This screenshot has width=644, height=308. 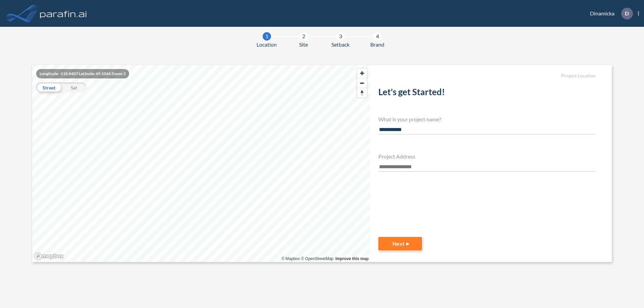 What do you see at coordinates (49, 256) in the screenshot?
I see `a: Mapbox homepage` at bounding box center [49, 256].